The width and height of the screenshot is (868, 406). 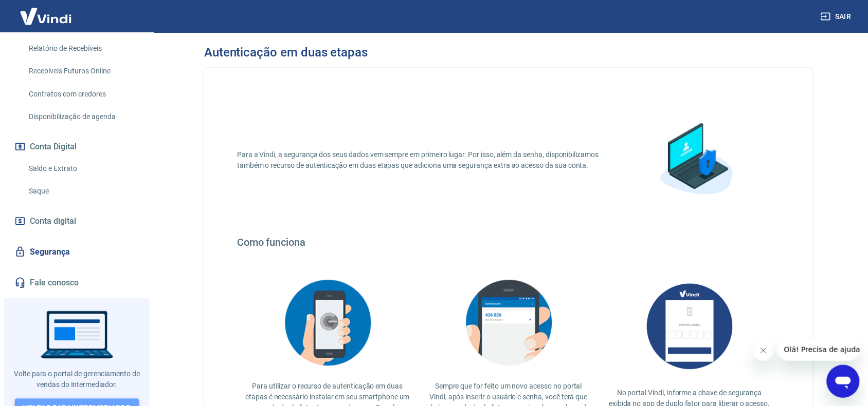 I want to click on span: Conta digital, so click(x=53, y=221).